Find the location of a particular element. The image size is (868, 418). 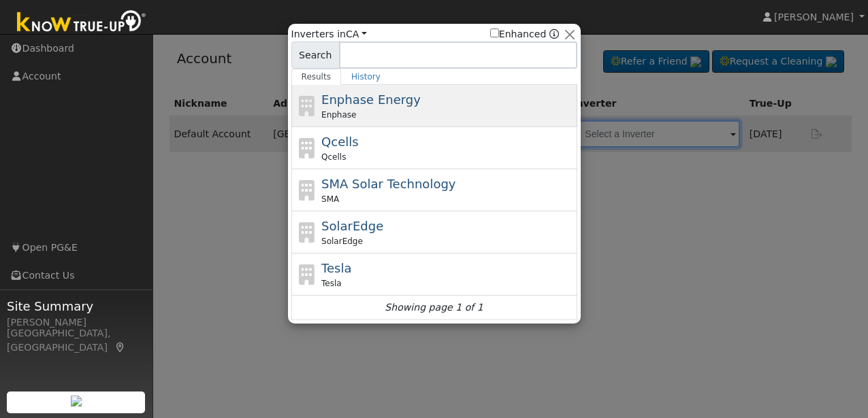

span: Enphase Energy is located at coordinates (371, 100).